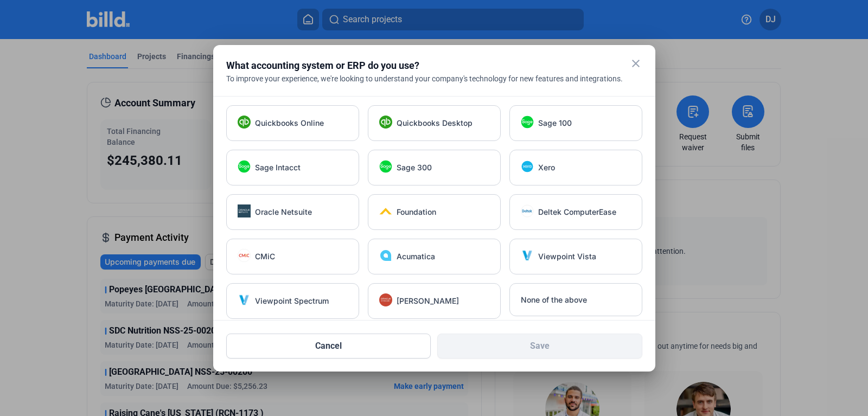 This screenshot has height=416, width=868. What do you see at coordinates (278, 167) in the screenshot?
I see `span: Sage Intacct` at bounding box center [278, 167].